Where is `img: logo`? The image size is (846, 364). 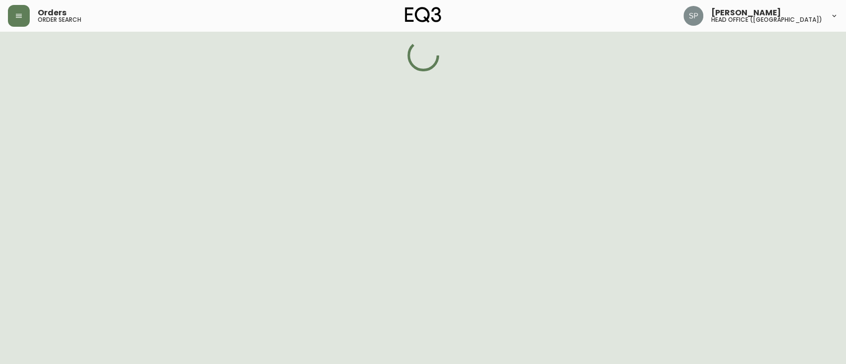 img: logo is located at coordinates (423, 15).